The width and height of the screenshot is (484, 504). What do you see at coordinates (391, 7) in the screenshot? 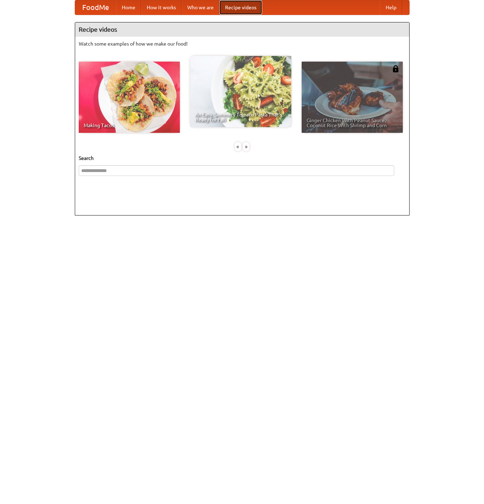
I see `a: Help` at bounding box center [391, 7].